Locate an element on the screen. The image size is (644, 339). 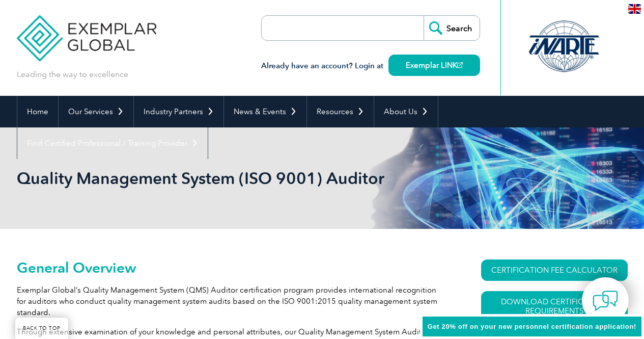
a: News & Events is located at coordinates (266, 112).